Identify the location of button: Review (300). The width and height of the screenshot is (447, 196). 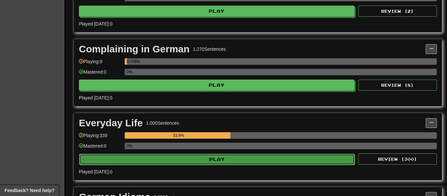
(397, 159).